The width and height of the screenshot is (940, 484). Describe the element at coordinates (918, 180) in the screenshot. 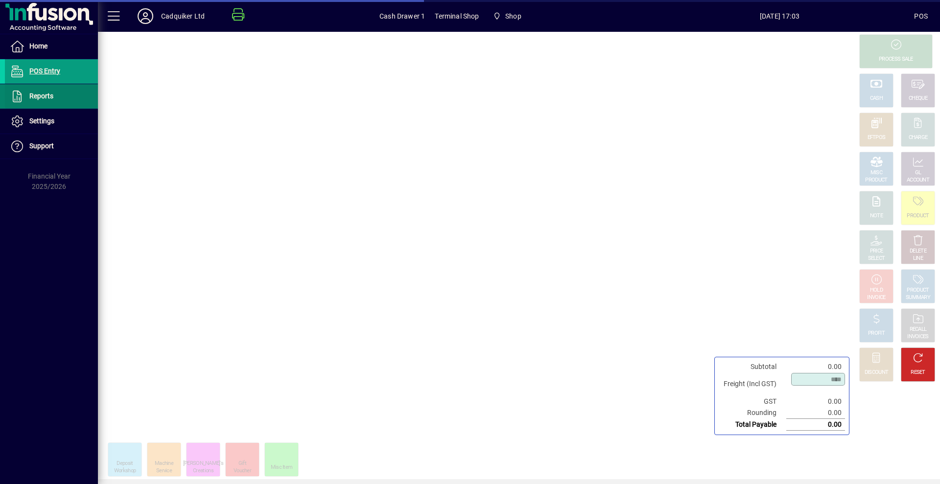

I see `div: ACCOUNT` at that location.